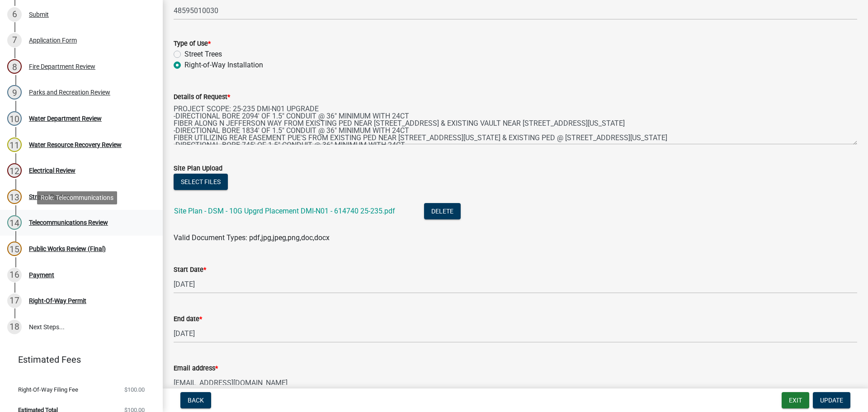 The height and width of the screenshot is (412, 868). Describe the element at coordinates (134, 389) in the screenshot. I see `span: $100.00` at that location.